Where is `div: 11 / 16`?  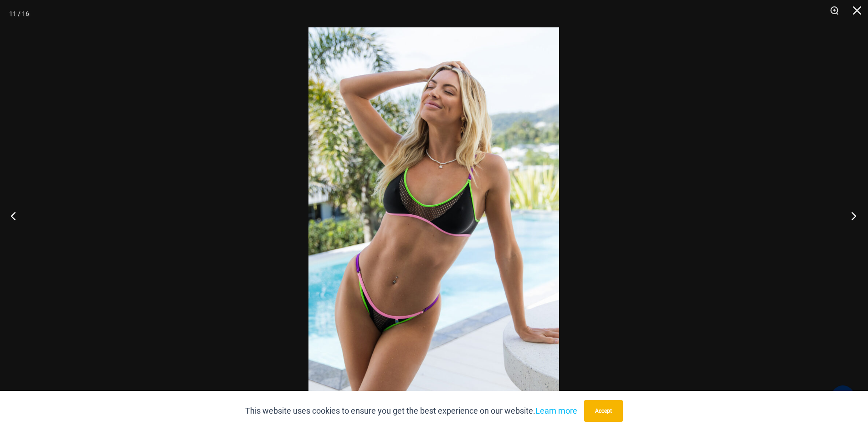
div: 11 / 16 is located at coordinates (19, 14).